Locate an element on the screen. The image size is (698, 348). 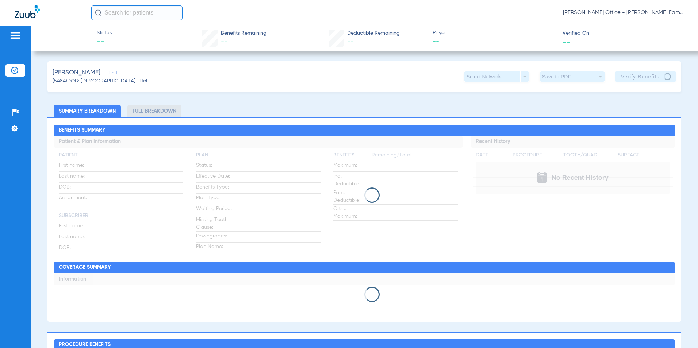
span: Edit is located at coordinates (112, 74).